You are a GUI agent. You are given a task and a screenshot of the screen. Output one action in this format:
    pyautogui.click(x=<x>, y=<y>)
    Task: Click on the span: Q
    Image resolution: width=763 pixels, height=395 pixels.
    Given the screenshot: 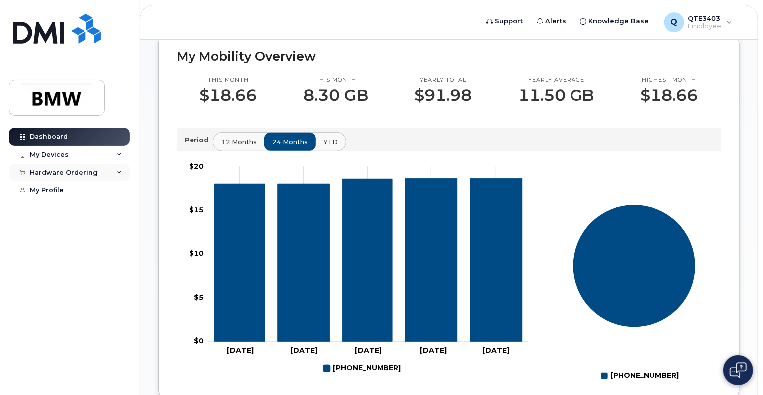 What is the action you would take?
    pyautogui.click(x=675, y=22)
    